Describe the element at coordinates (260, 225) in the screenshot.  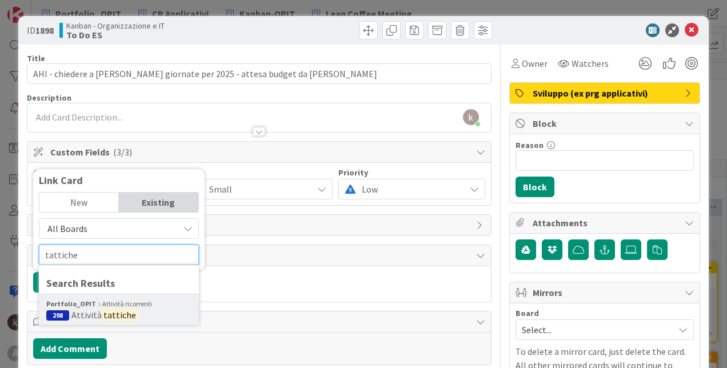
I see `span: Tasks` at that location.